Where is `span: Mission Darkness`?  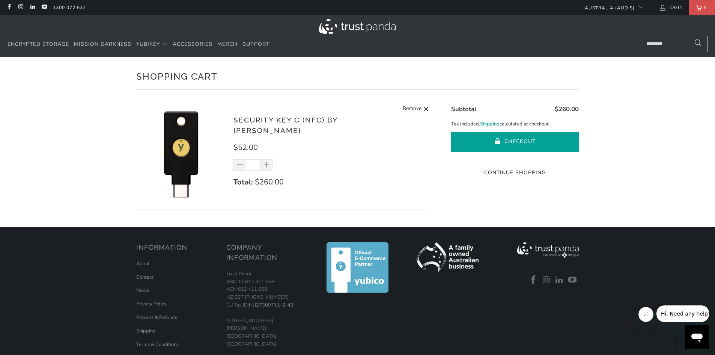 span: Mission Darkness is located at coordinates (102, 44).